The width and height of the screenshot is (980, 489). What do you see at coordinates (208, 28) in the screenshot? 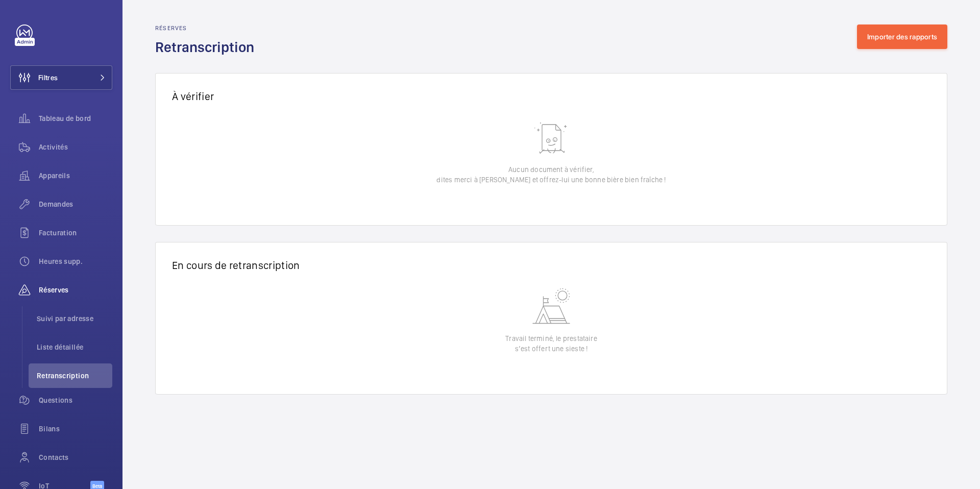
I see `h2: Réserves` at bounding box center [208, 28].